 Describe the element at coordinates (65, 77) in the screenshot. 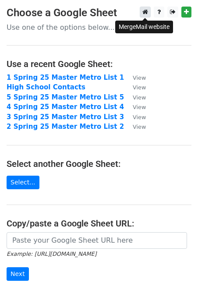

I see `a: 1 Spring 25 Master Metro List 1` at that location.